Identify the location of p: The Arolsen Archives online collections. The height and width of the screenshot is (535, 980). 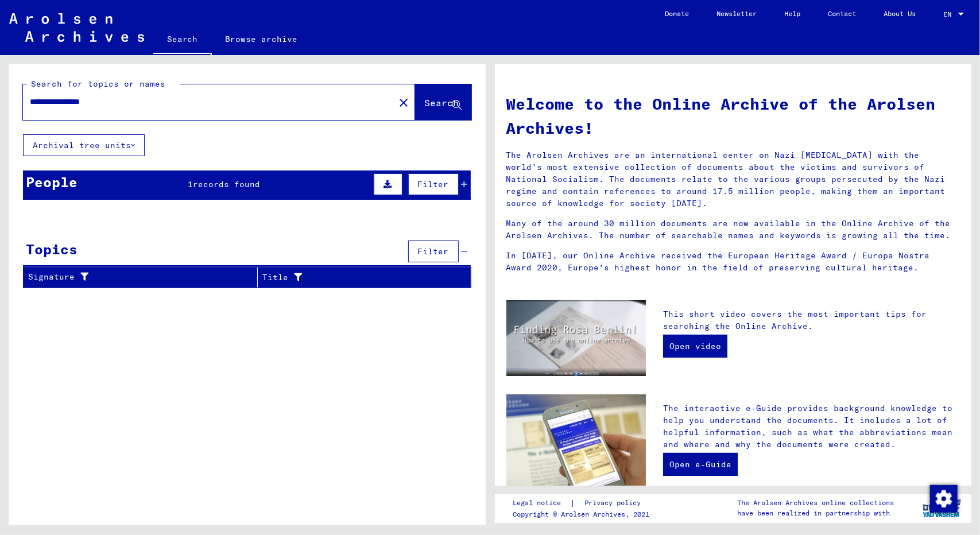
(815, 503).